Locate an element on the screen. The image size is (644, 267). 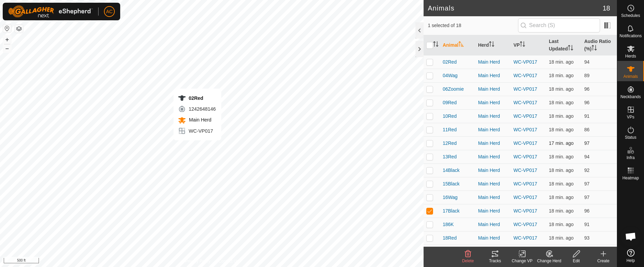
span: 06Zoomie is located at coordinates (453, 89).